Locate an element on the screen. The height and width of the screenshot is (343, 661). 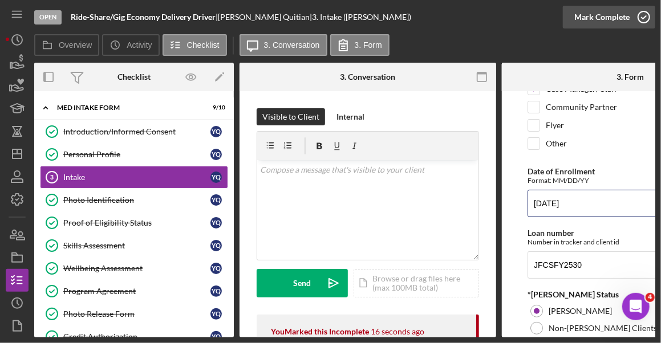
a: Introduction/Informed ConsentYQ is located at coordinates (134, 132).